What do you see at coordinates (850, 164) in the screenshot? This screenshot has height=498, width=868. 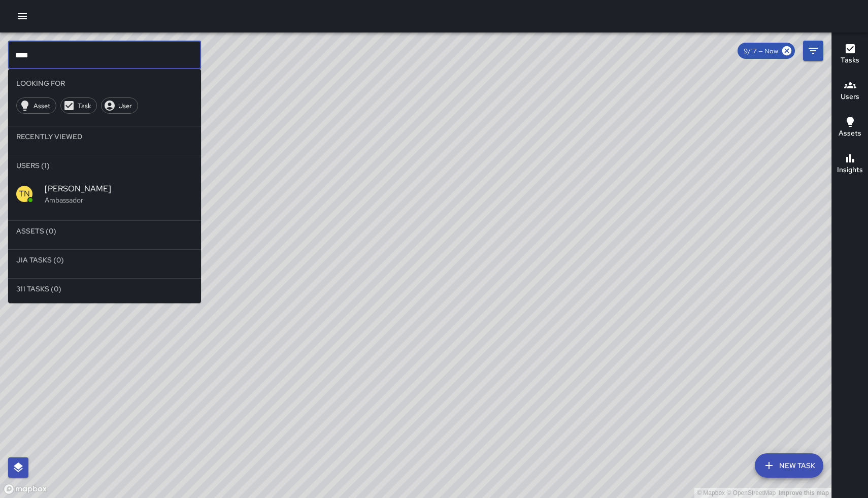 I see `button: Insights` at bounding box center [850, 164].